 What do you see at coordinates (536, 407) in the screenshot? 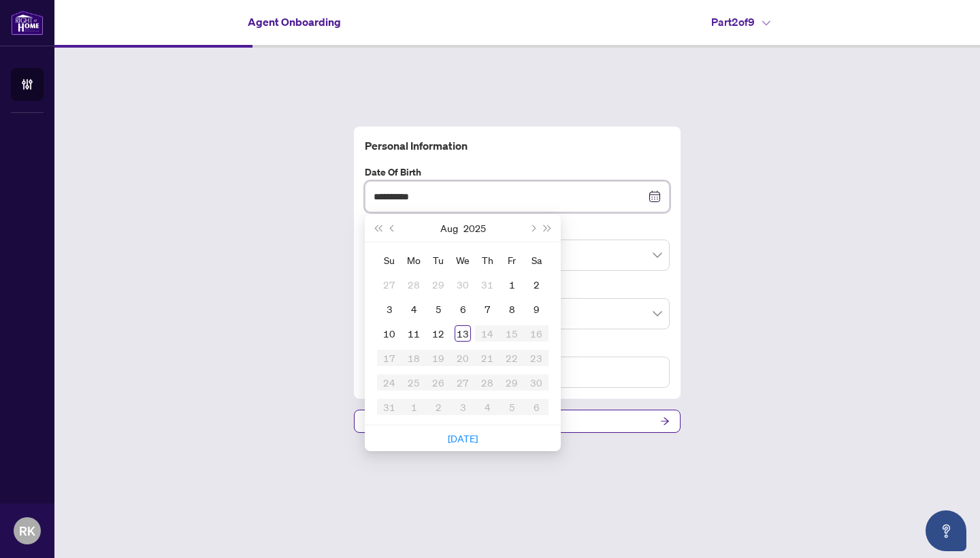
I see `td: 2025-09-06` at bounding box center [536, 407].